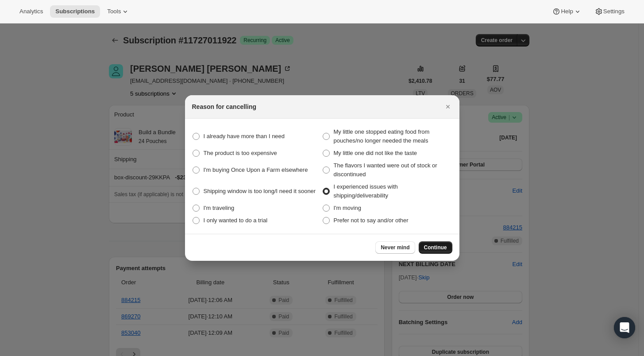 The width and height of the screenshot is (644, 356). What do you see at coordinates (235, 220) in the screenshot?
I see `span: I only wanted to do a trial` at bounding box center [235, 220].